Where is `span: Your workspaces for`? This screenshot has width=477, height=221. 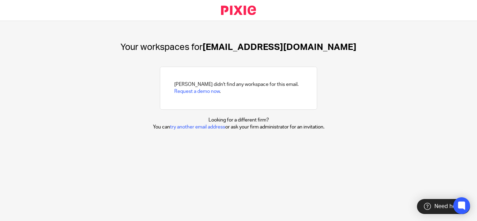
span: Your workspaces for is located at coordinates (161, 47).